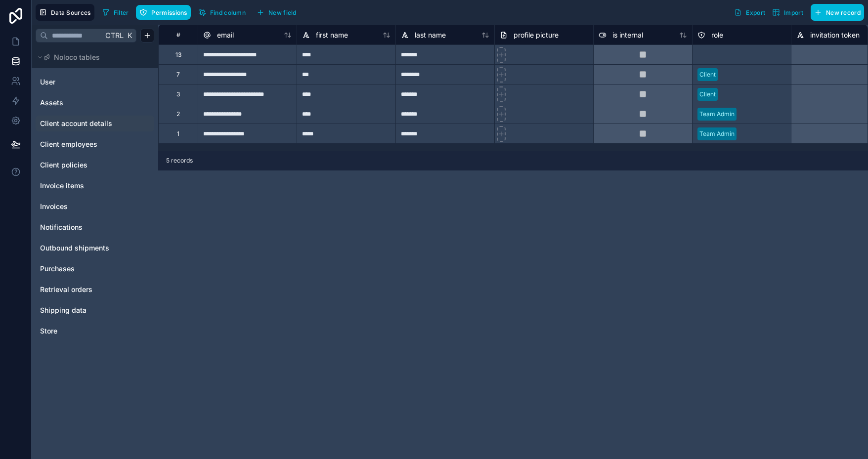  I want to click on button: Filter, so click(115, 13).